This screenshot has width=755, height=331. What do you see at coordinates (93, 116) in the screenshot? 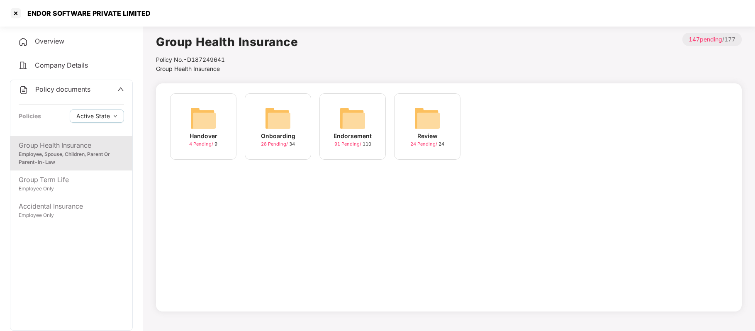
I see `span: Active State` at bounding box center [93, 116].